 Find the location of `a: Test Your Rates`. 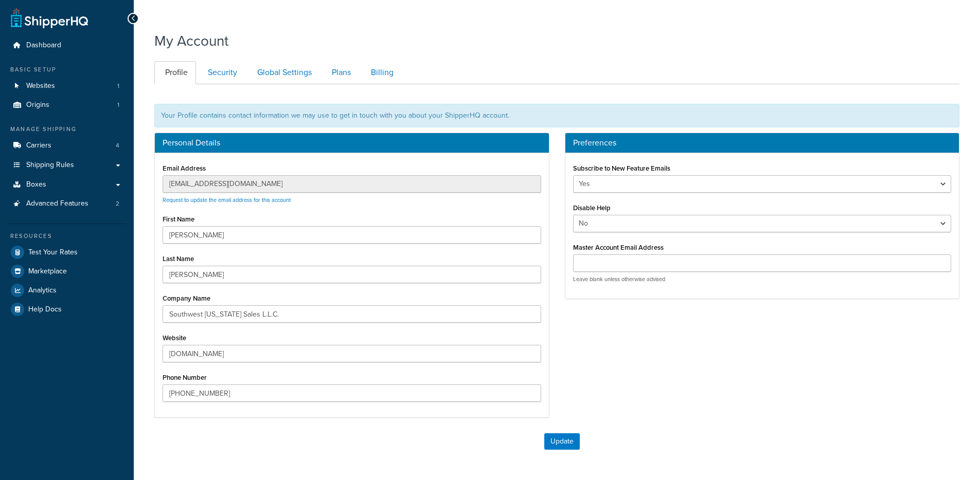

a: Test Your Rates is located at coordinates (67, 252).